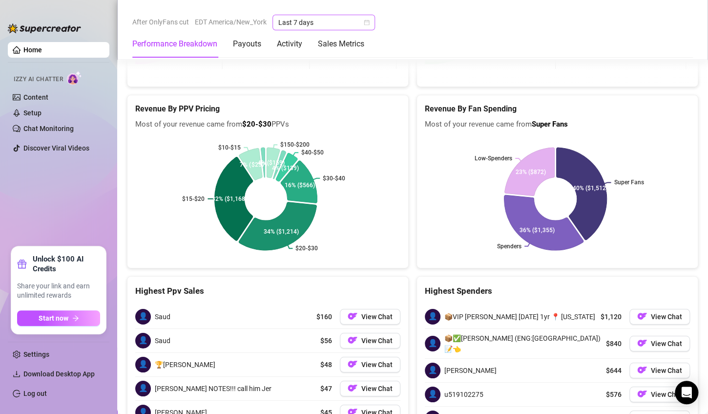 Image resolution: width=708 pixels, height=414 pixels. I want to click on span: gift, so click(22, 264).